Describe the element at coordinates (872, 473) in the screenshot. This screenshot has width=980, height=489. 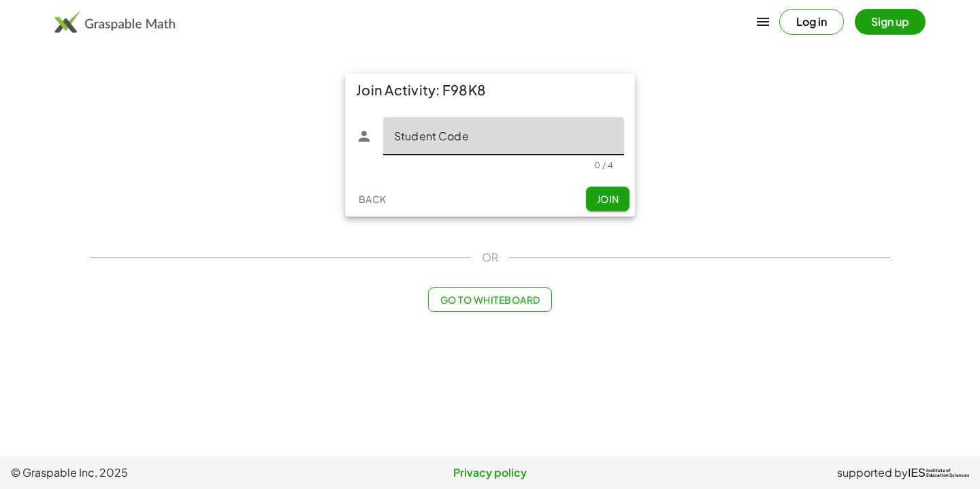
I see `span: supported by` at that location.